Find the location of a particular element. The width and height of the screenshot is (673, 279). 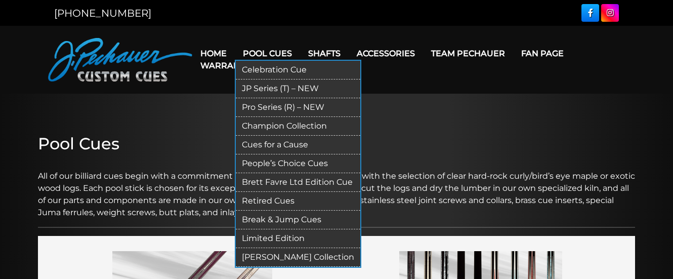

a: Team Pechauer is located at coordinates (468, 53).